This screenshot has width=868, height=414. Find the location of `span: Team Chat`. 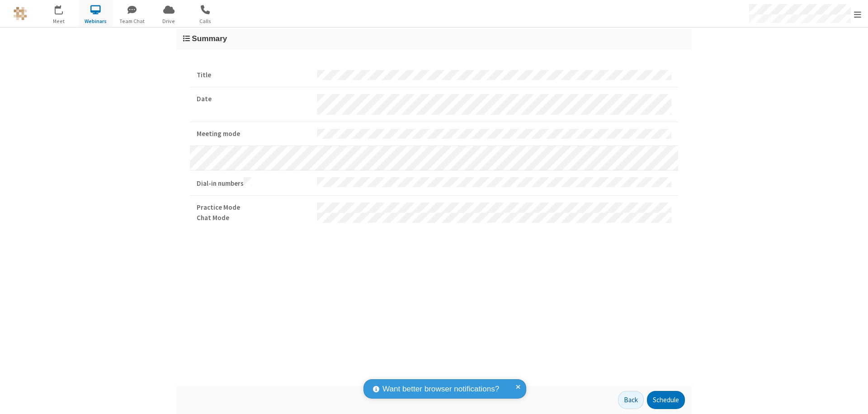

span: Team Chat is located at coordinates (132, 21).